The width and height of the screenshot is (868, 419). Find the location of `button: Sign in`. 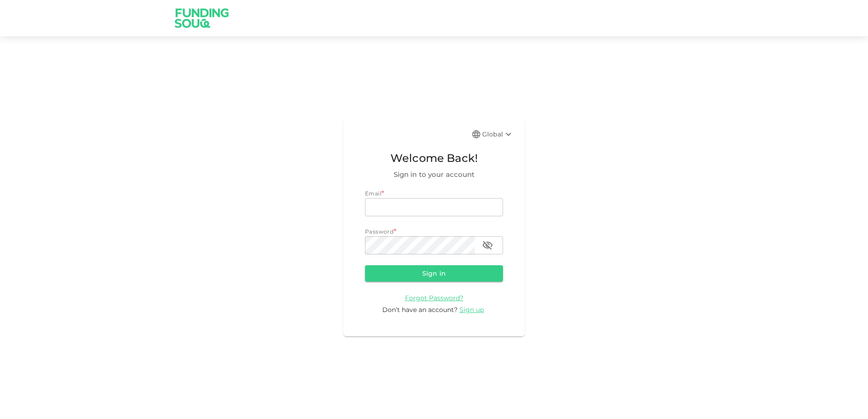

button: Sign in is located at coordinates (434, 274).